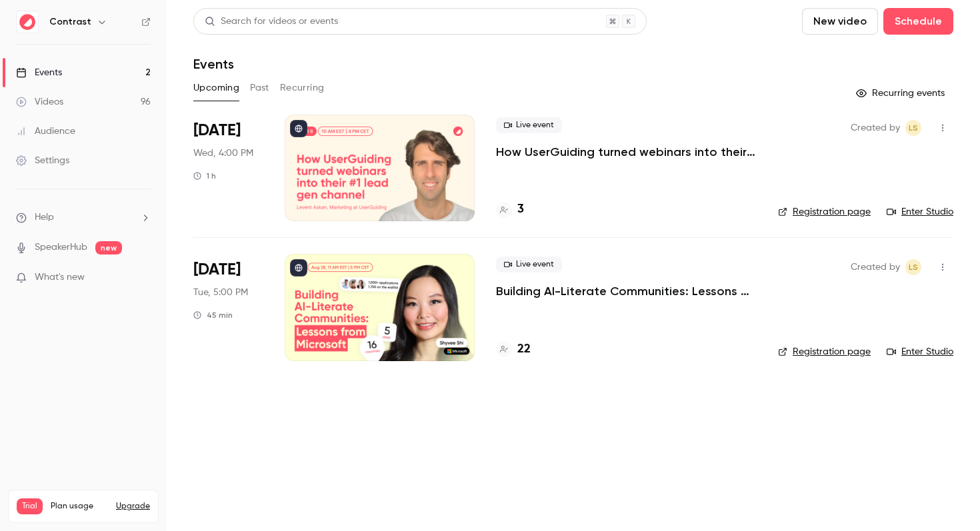  What do you see at coordinates (213, 316) in the screenshot?
I see `div: 45 min` at bounding box center [213, 316].